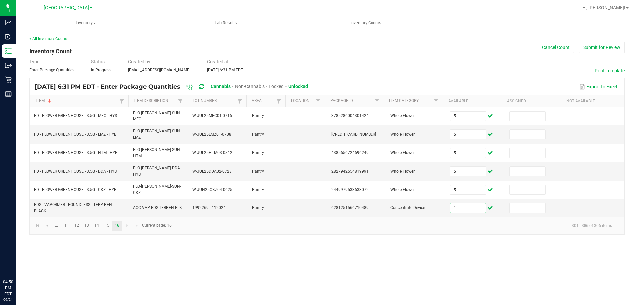 Image resolution: width=638 pixels, height=305 pixels. I want to click on span: Go to the previous page, so click(47, 226).